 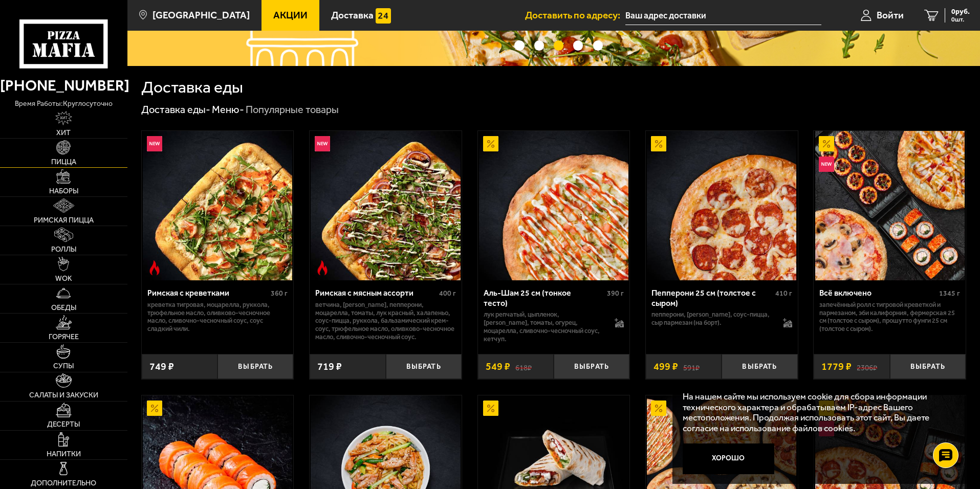 I want to click on input: Ваш адрес доставки, so click(x=724, y=15).